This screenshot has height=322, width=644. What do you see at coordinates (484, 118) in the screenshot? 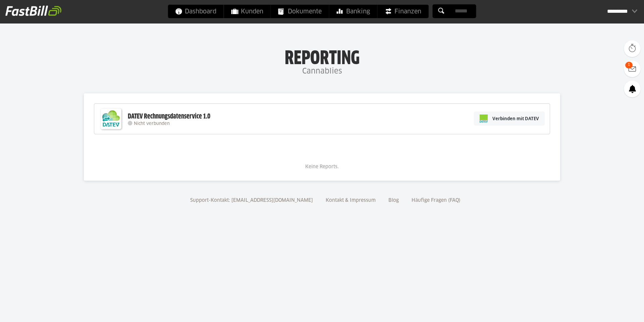
I see `img: pi-datev-logo-farbig-24.svg` at bounding box center [484, 118].